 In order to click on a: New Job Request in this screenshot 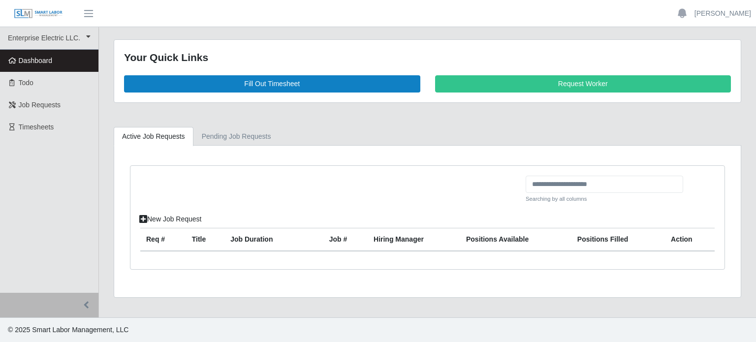, I will do `click(170, 219)`.